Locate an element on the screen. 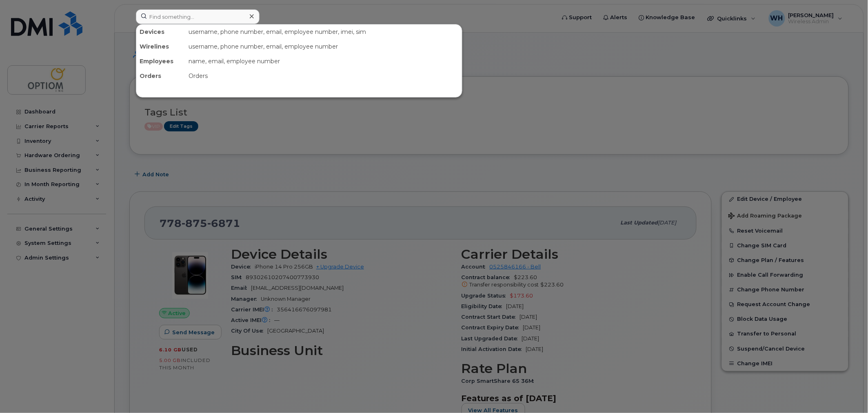 This screenshot has height=413, width=868. div: username, phone number, email, employee number is located at coordinates (324, 46).